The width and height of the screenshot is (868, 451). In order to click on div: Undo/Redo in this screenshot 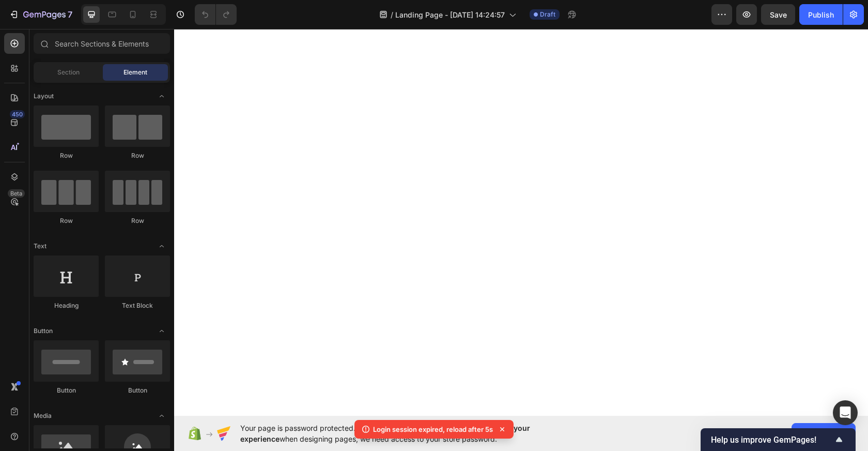, I will do `click(215, 15)`.